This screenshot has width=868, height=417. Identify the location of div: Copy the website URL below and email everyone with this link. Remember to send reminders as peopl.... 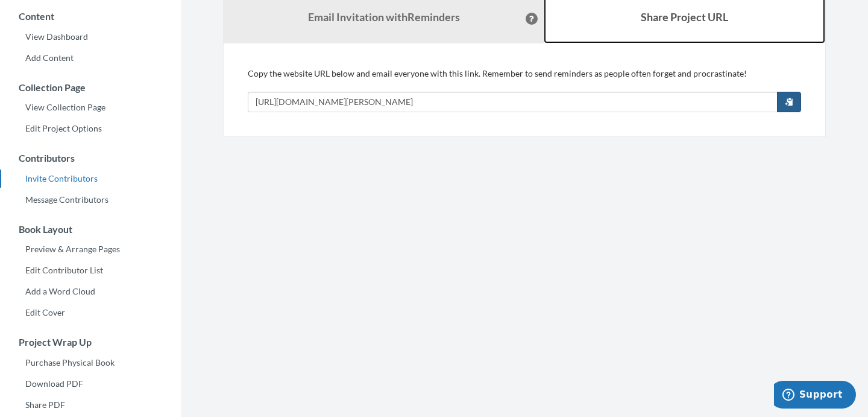
(525, 89).